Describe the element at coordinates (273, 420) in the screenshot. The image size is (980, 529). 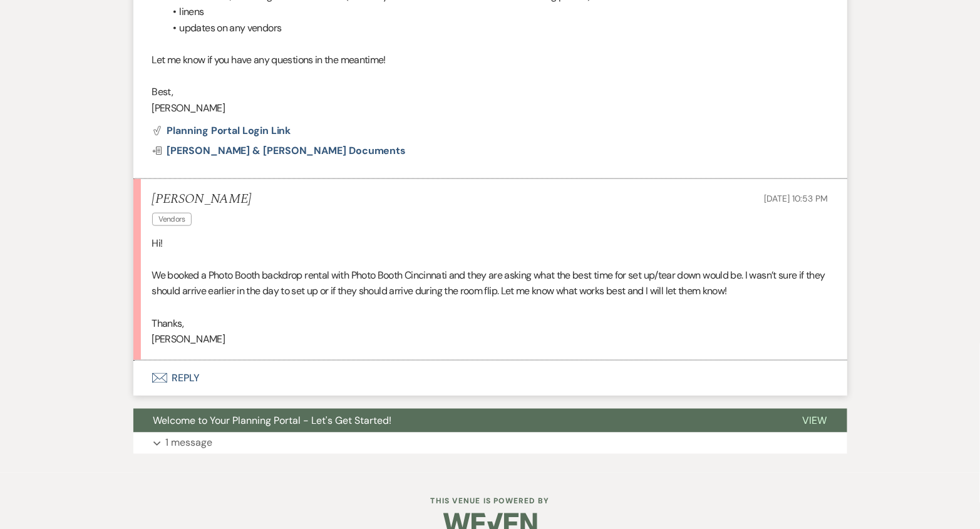
I see `span: Welcome to Your Planning Portal - Let's Get Started!` at that location.